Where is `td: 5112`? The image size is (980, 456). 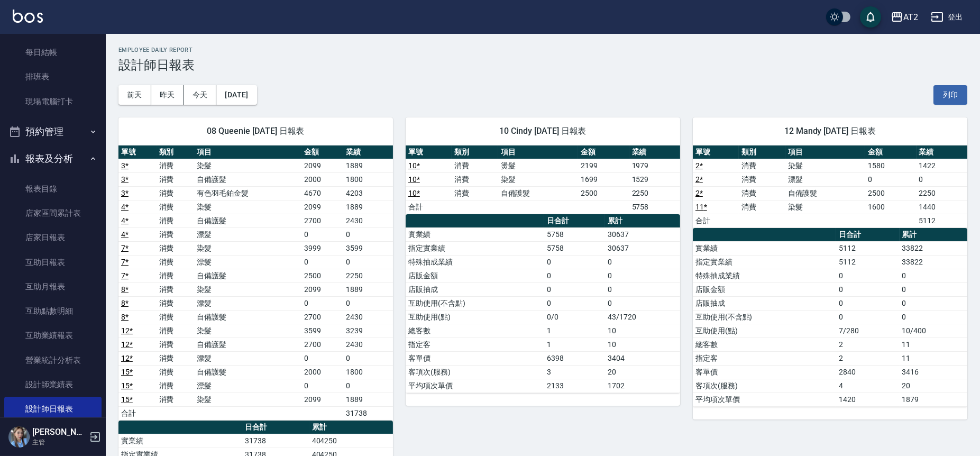
td: 5112 is located at coordinates (868, 248).